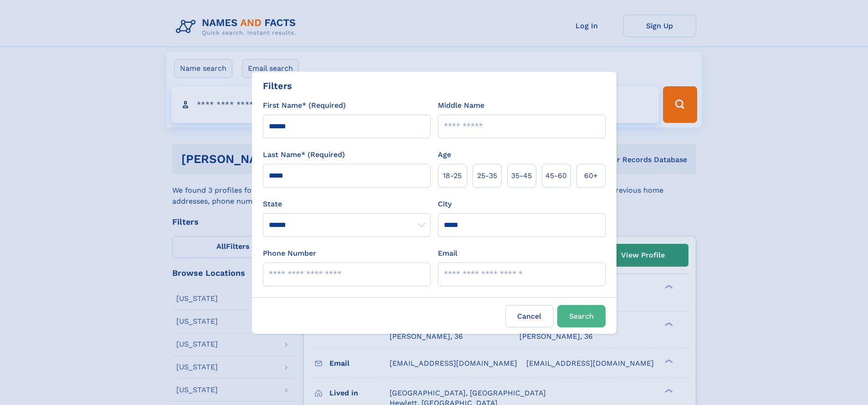 The width and height of the screenshot is (868, 405). I want to click on label: Middle Name, so click(461, 105).